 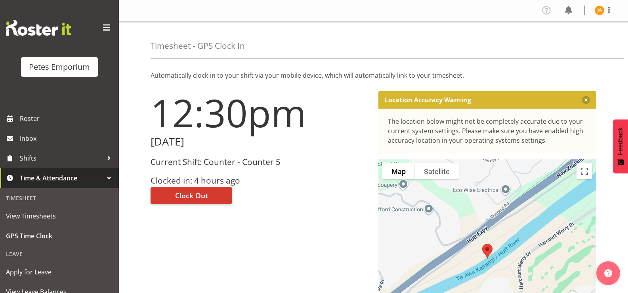 What do you see at coordinates (59, 198) in the screenshot?
I see `div: Timesheet` at bounding box center [59, 198].